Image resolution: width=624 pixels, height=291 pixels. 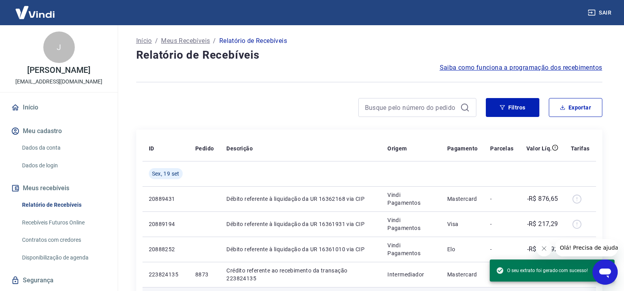 I want to click on span: Sex, 19 set, so click(x=166, y=174).